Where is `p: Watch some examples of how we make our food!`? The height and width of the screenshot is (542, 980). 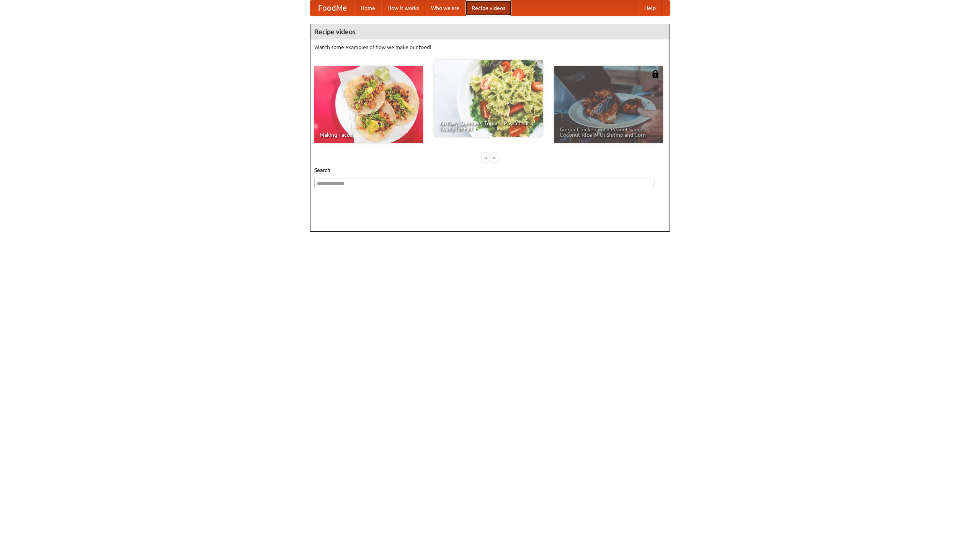
p: Watch some examples of how we make our food! is located at coordinates (490, 47).